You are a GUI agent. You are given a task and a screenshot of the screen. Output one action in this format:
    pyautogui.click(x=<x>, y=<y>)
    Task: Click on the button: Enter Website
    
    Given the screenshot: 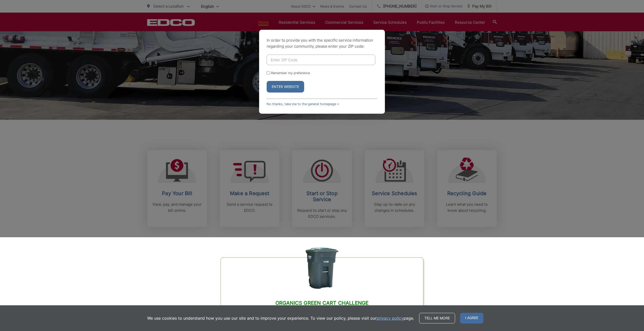 What is the action you would take?
    pyautogui.click(x=285, y=87)
    